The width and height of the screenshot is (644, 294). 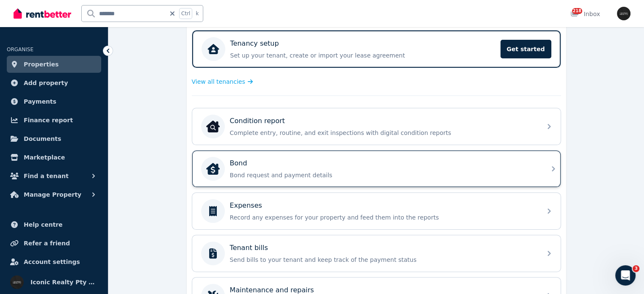 What do you see at coordinates (54, 225) in the screenshot?
I see `a: Help centre` at bounding box center [54, 225].